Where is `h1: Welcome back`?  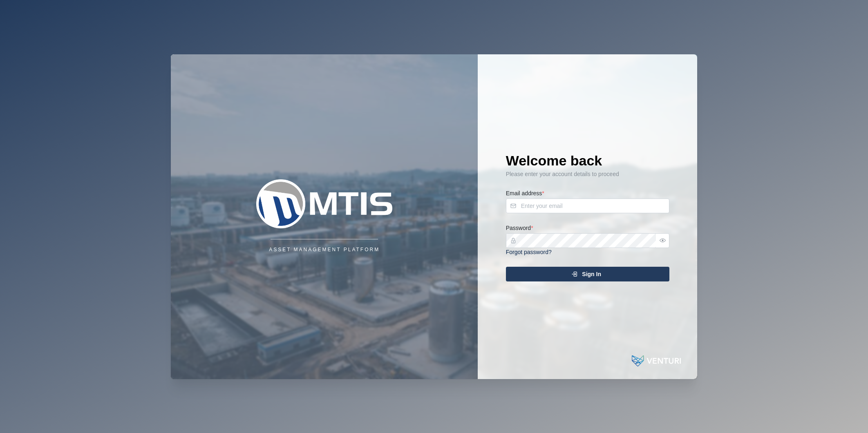 h1: Welcome back is located at coordinates (588, 160).